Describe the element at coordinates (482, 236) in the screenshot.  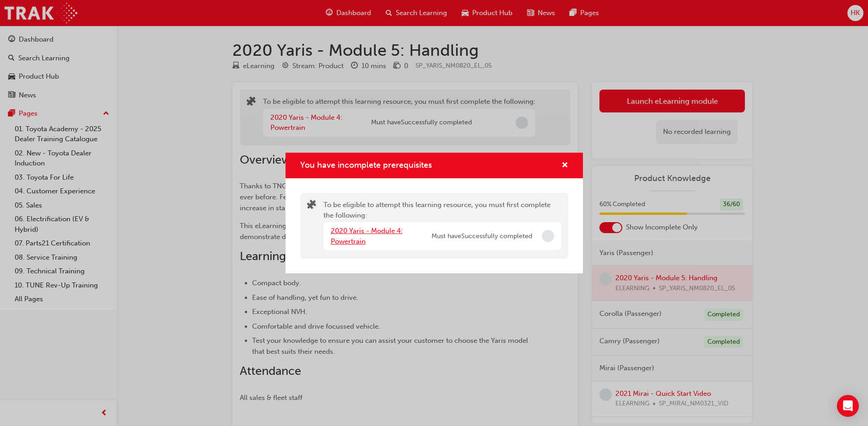
I see `span: Must have Successfully completed` at that location.